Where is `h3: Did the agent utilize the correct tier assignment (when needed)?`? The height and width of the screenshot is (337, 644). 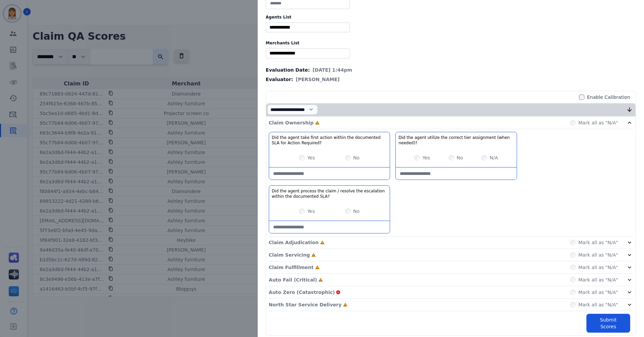
h3: Did the agent utilize the correct tier assignment (when needed)? is located at coordinates (456, 140).